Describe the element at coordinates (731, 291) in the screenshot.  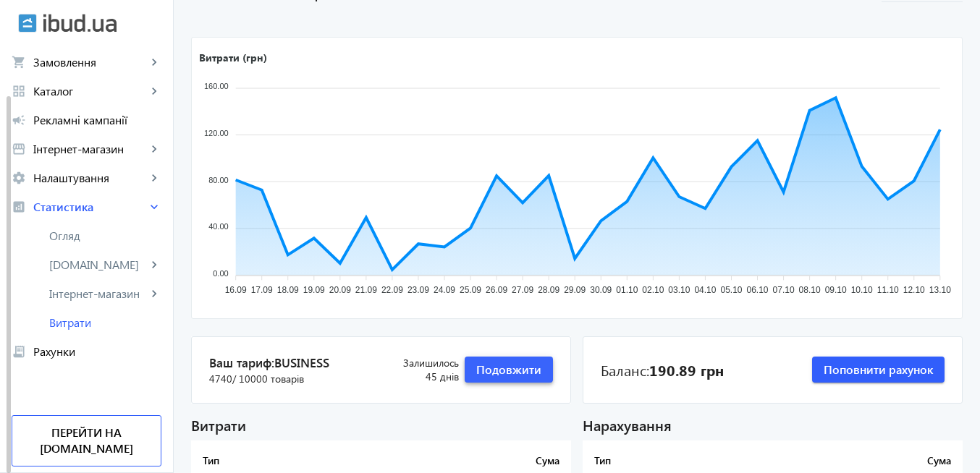
I see `tspan: 05.10` at that location.